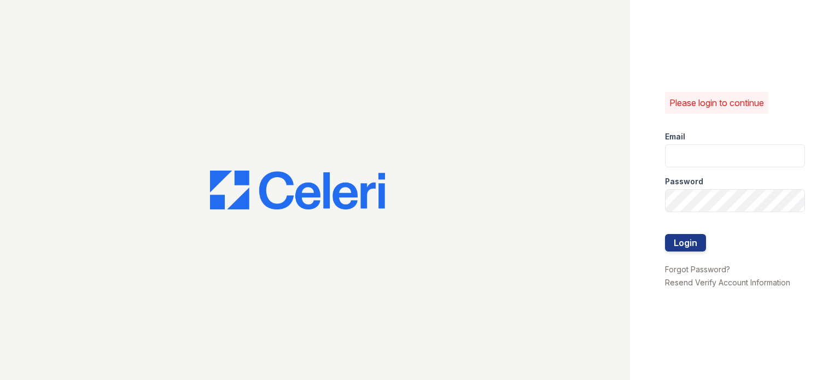 This screenshot has width=840, height=380. What do you see at coordinates (297, 190) in the screenshot?
I see `img: CE_Logo_Blue-a8612792a0a2168367f1c8372b55b34899dd931a85d93a1a3d3e32e68fde9ad4.png` at bounding box center [297, 190].